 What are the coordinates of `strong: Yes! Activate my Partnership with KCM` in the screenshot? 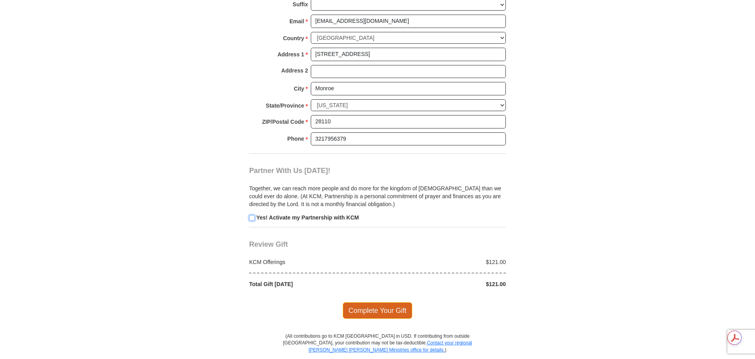 It's located at (307, 218).